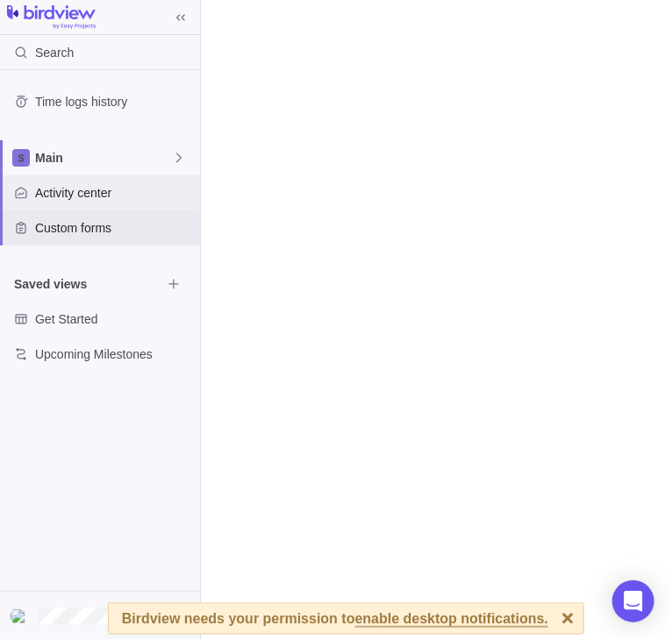 This screenshot has height=640, width=672. Describe the element at coordinates (88, 285) in the screenshot. I see `span: Saved views` at that location.